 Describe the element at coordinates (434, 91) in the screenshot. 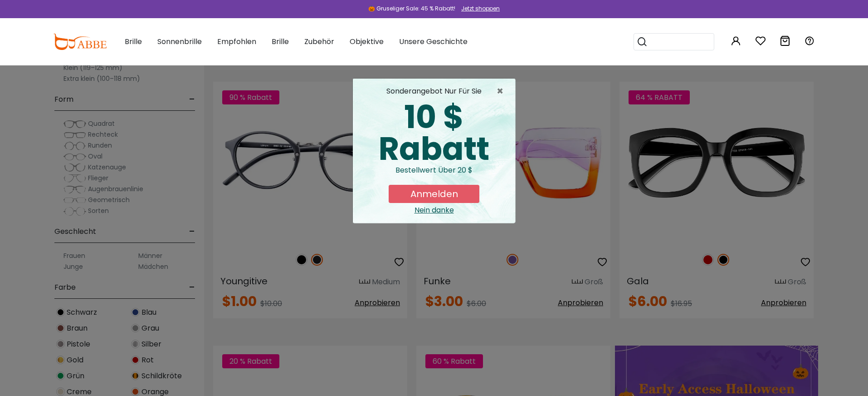

I see `font: Sonderangebot nur für Sie` at that location.